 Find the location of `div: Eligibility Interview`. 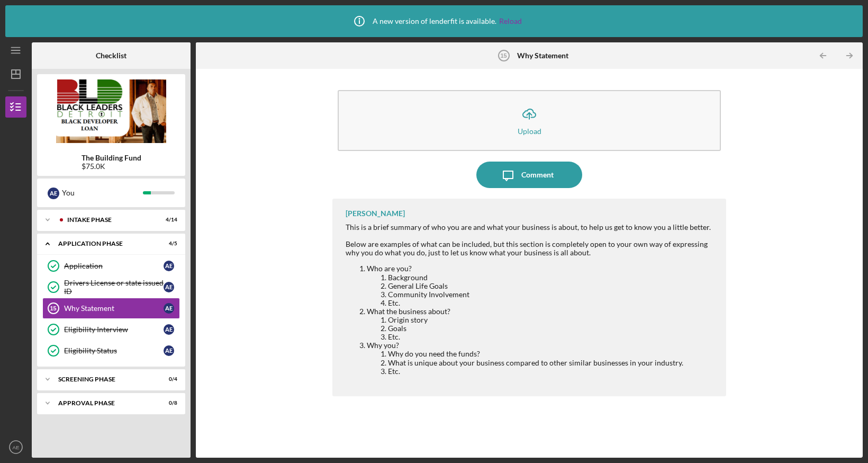

div: Eligibility Interview is located at coordinates (114, 329).